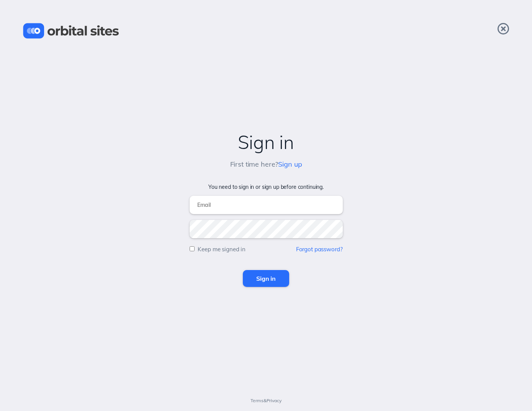 The height and width of the screenshot is (411, 532). I want to click on a: Sign up, so click(290, 164).